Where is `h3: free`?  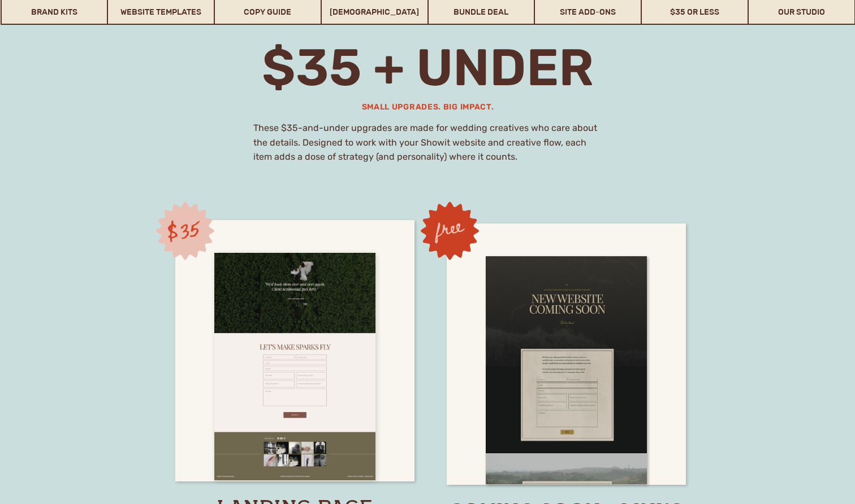
h3: free is located at coordinates (449, 227).